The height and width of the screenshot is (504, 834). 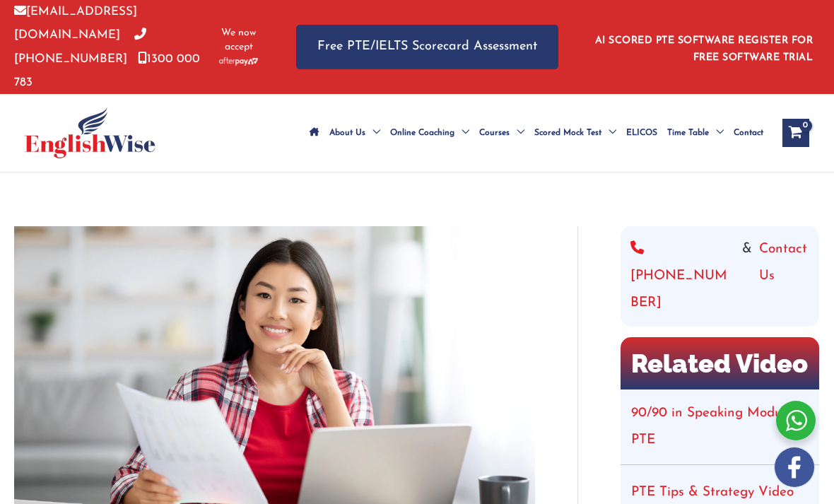 What do you see at coordinates (427, 46) in the screenshot?
I see `a: Free PTE/IELTS Scorecard Assessment` at bounding box center [427, 46].